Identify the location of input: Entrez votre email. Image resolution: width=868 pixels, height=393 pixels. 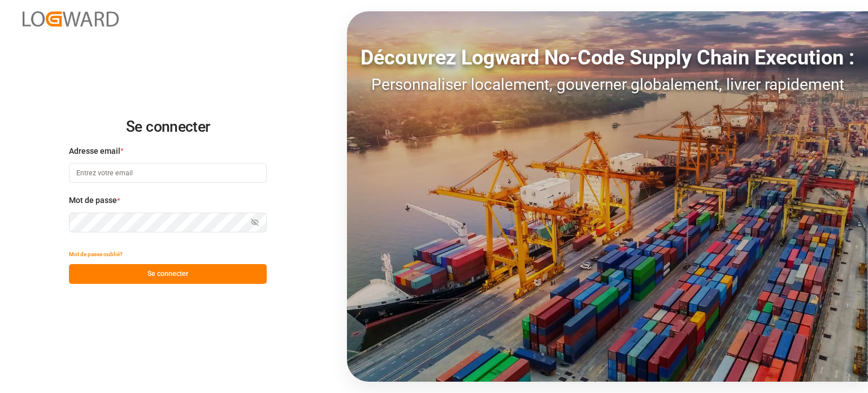
(168, 172).